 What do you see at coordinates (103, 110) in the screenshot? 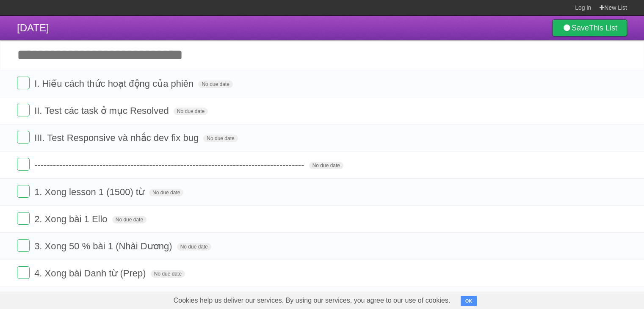
I see `span: II. Test các task ở mục Resolved` at bounding box center [103, 110].